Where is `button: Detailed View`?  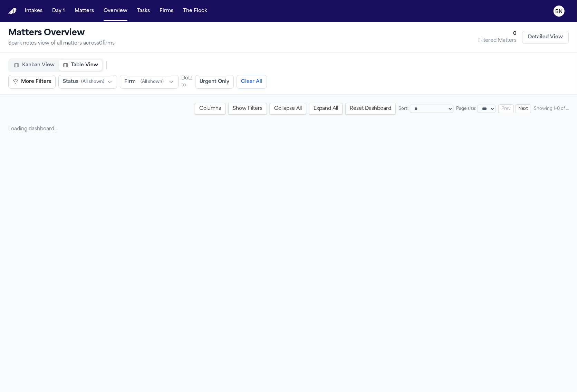 button: Detailed View is located at coordinates (546, 38).